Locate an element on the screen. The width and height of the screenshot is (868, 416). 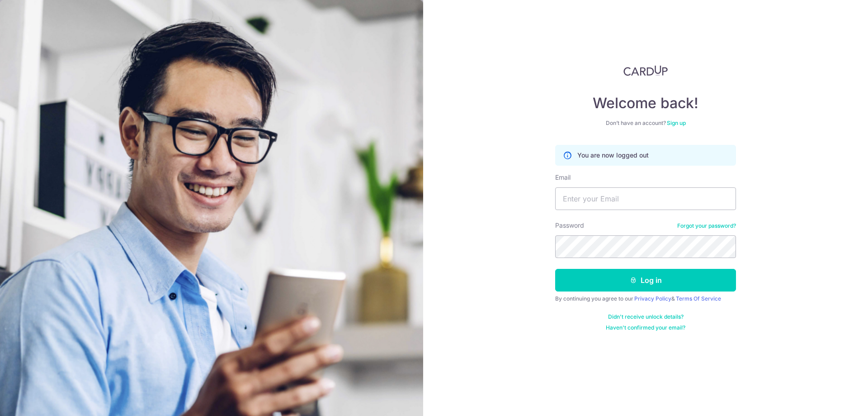
div: Don’t have an account? is located at coordinates (646, 123).